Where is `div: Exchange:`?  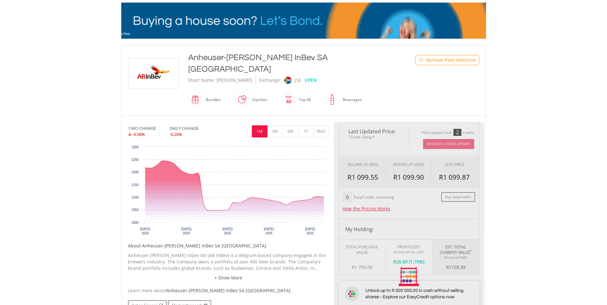 div: Exchange: is located at coordinates (270, 80).